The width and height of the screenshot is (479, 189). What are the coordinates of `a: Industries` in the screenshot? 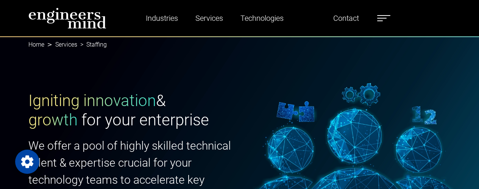 It's located at (162, 18).